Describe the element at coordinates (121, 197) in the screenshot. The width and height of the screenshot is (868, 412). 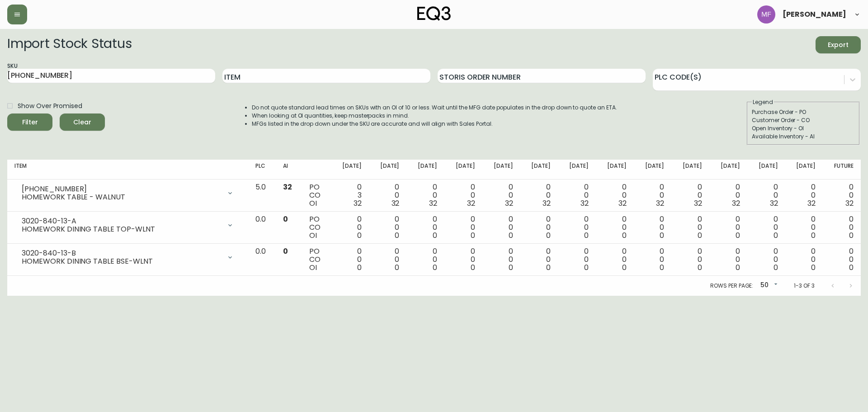
I see `div: HOMEWORK TABLE - WALNUT` at that location.